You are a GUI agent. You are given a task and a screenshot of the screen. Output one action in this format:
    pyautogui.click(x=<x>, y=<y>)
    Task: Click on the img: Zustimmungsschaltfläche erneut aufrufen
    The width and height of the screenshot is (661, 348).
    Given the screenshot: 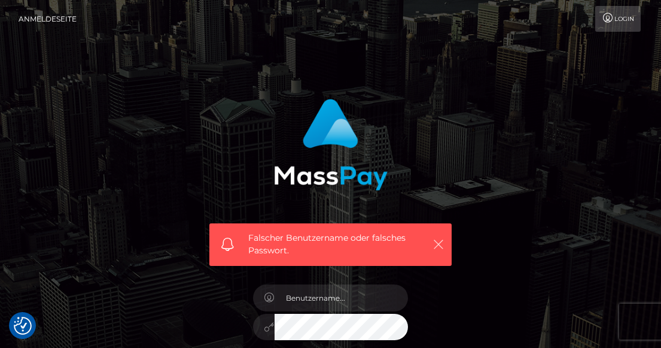 What is the action you would take?
    pyautogui.click(x=23, y=326)
    